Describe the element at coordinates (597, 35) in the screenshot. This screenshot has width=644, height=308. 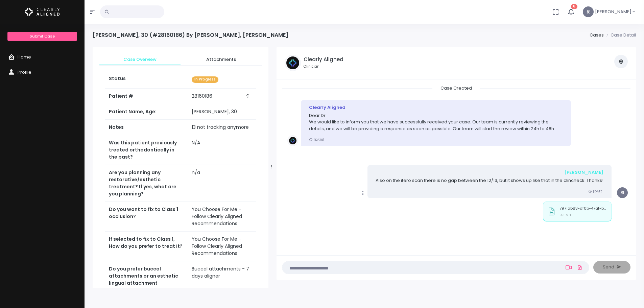
I see `a: Cases` at that location.